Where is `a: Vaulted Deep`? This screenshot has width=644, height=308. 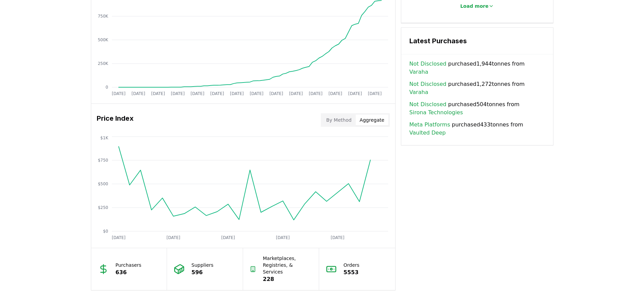
a: Vaulted Deep is located at coordinates (428, 133).